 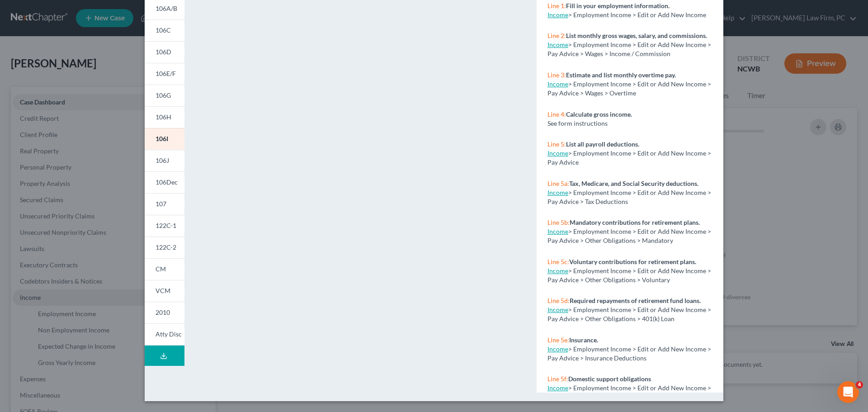 What do you see at coordinates (630, 353) in the screenshot?
I see `span: > Employment Income > Edit or Add New Income > Pay Advice > Insurance Deductions` at bounding box center [630, 353].